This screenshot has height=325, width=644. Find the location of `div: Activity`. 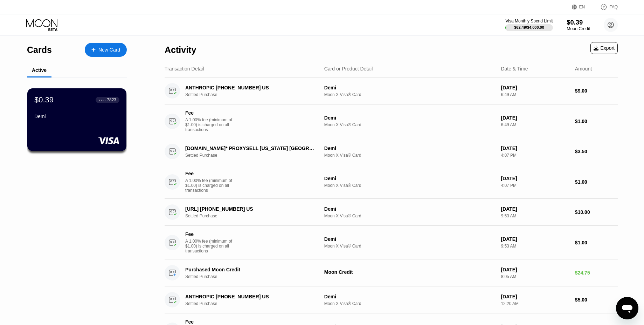

div: Activity is located at coordinates (181, 50).